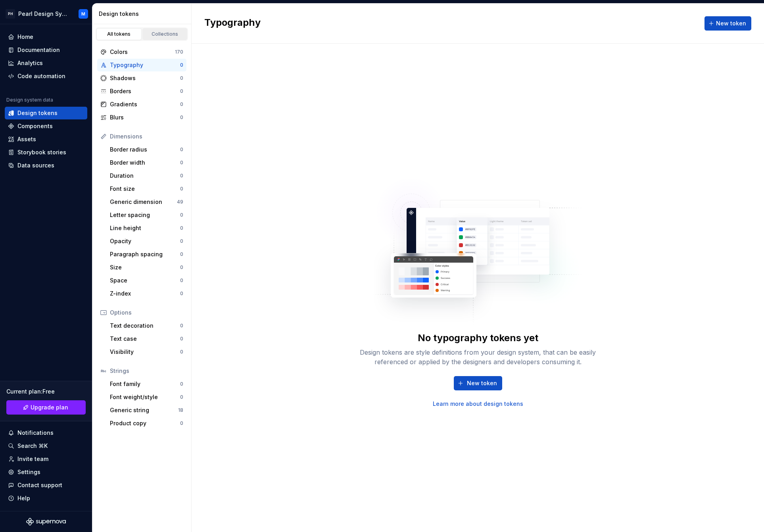  Describe the element at coordinates (147, 162) in the screenshot. I see `a: Border width0` at that location.